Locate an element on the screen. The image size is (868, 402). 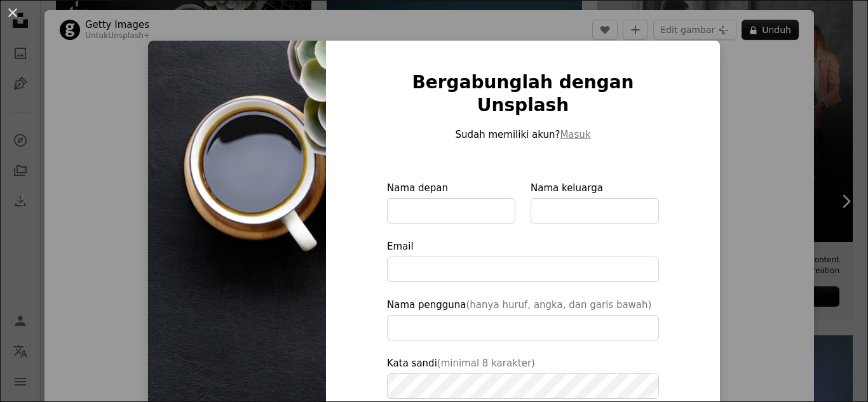
label: Nama depan is located at coordinates (451, 202).